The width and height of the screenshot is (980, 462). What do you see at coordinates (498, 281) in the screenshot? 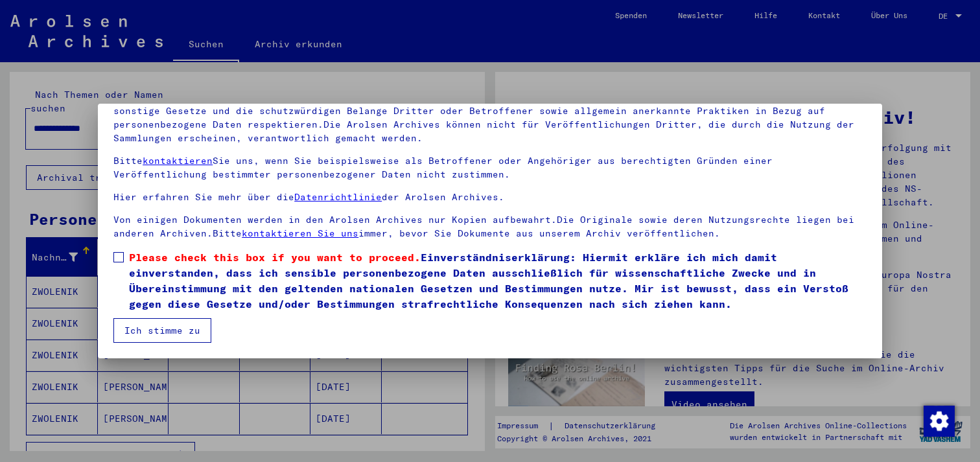
I see `span: Einverständniserklärung: Hiermit erkläre ich mich damit einverstanden, dass ich sensible personen...` at bounding box center [498, 281].